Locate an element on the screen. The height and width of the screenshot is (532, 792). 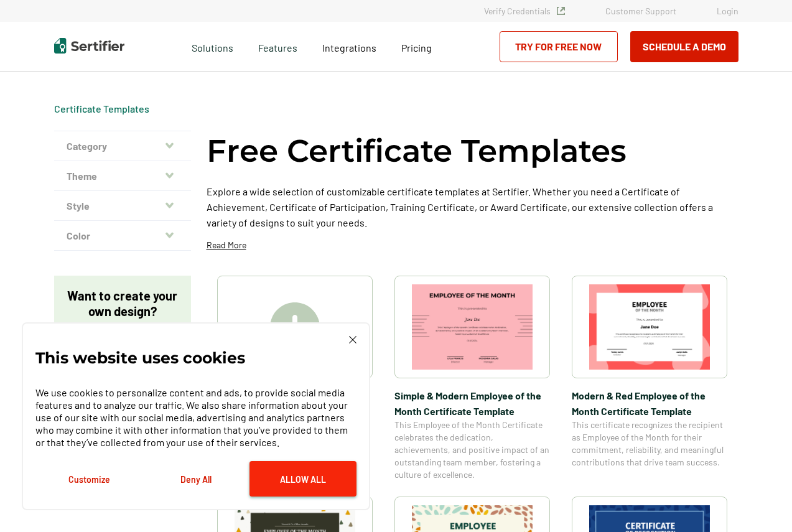
p: Read More is located at coordinates (227, 245).